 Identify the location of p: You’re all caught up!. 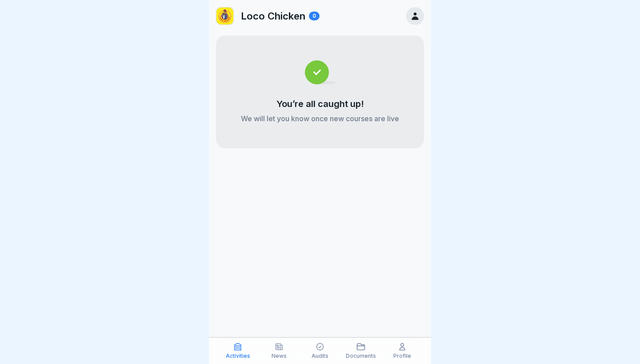
(320, 104).